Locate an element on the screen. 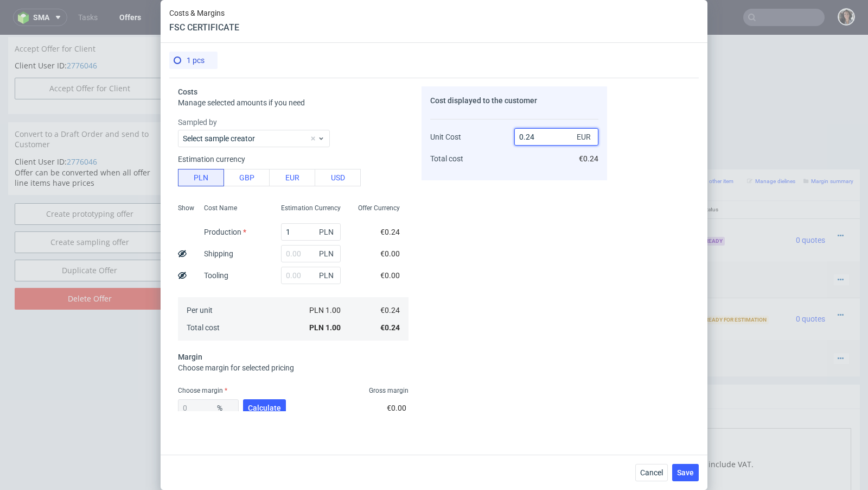 This screenshot has height=490, width=868. span: Cancel is located at coordinates (651, 472).